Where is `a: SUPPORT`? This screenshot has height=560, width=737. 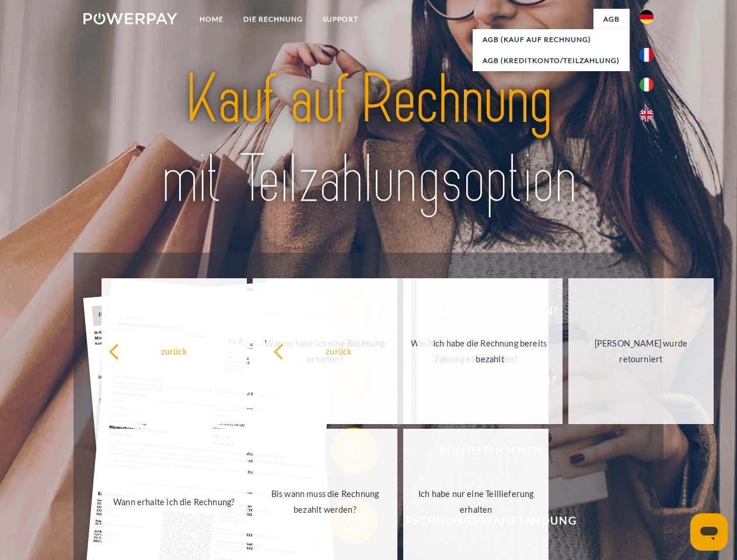 a: SUPPORT is located at coordinates (340, 19).